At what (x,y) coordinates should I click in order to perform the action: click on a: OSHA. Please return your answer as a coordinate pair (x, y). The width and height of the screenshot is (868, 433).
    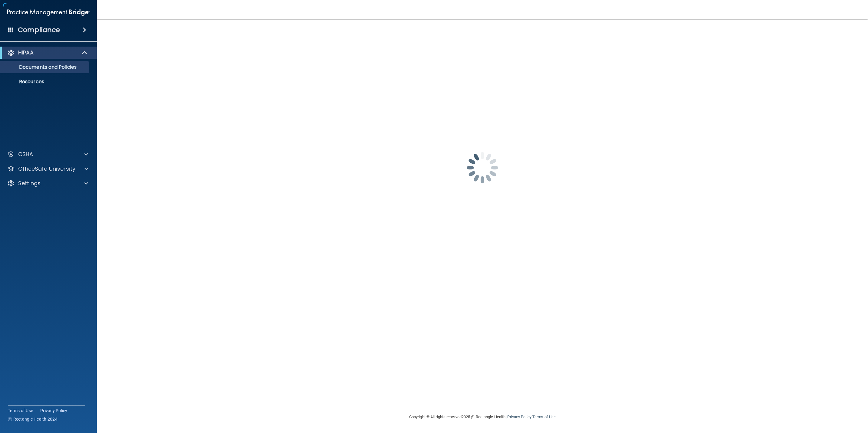
    Looking at the image, I should click on (47, 154).